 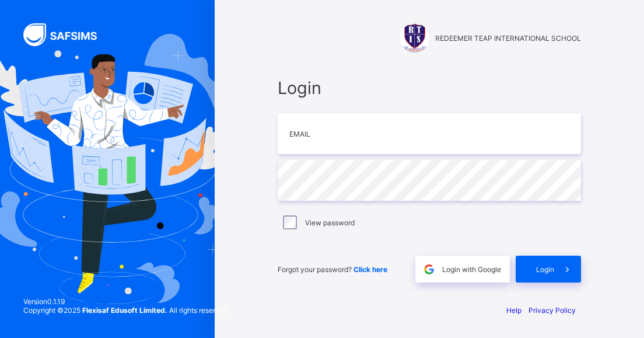 I want to click on label: View password, so click(x=330, y=222).